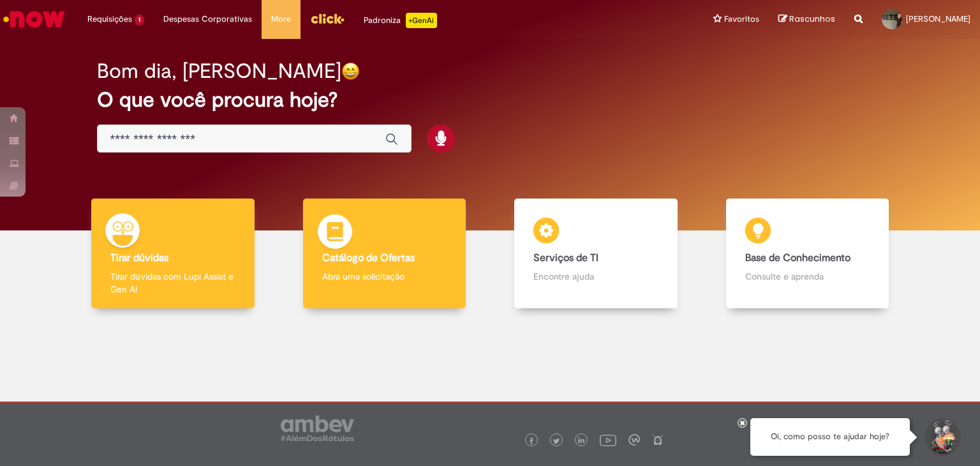  Describe the element at coordinates (581, 441) in the screenshot. I see `img: logo_footer_linkedin.png` at that location.